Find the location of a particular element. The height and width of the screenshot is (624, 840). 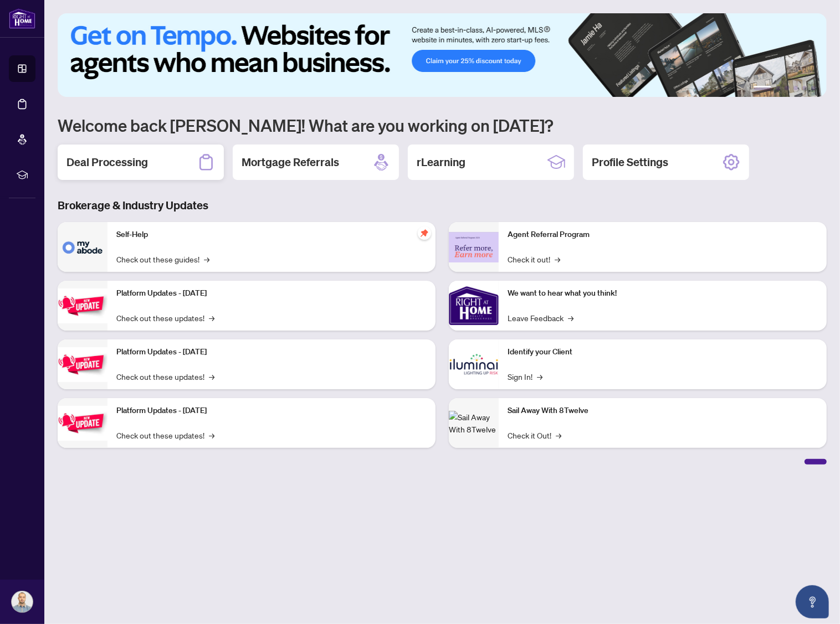

h2: rLearning is located at coordinates (441, 162).